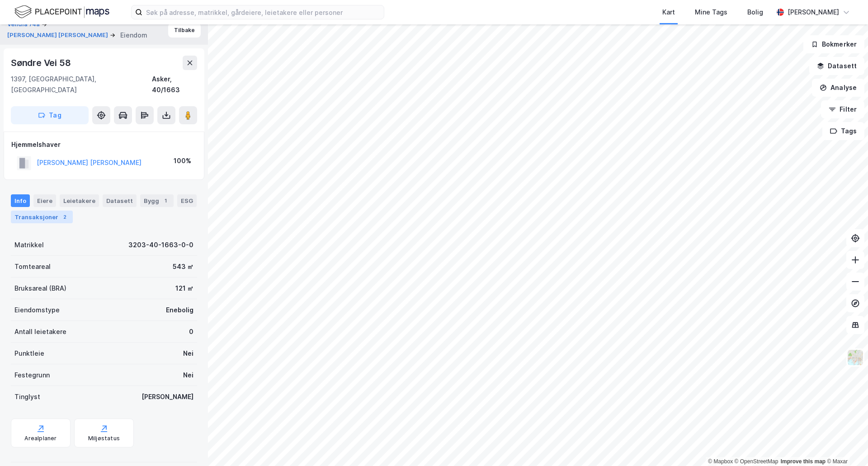 This screenshot has height=466, width=868. Describe the element at coordinates (134, 35) in the screenshot. I see `div: Eiendom` at that location.